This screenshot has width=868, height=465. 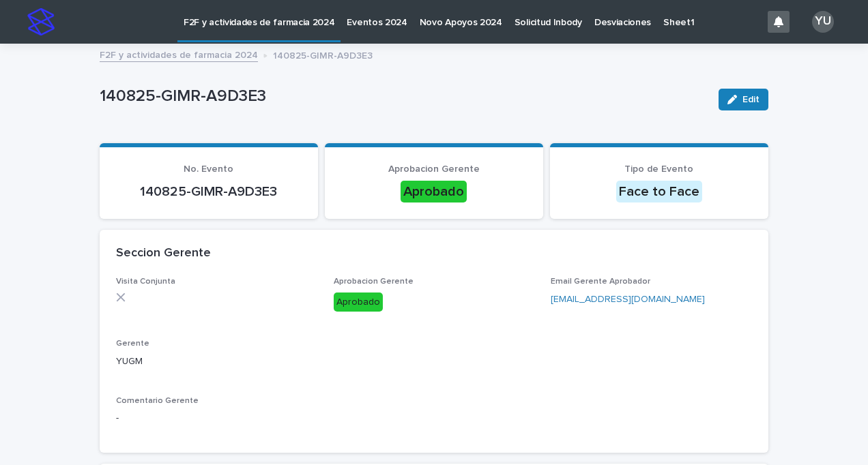 What do you see at coordinates (824, 22) in the screenshot?
I see `div: YU` at bounding box center [824, 22].